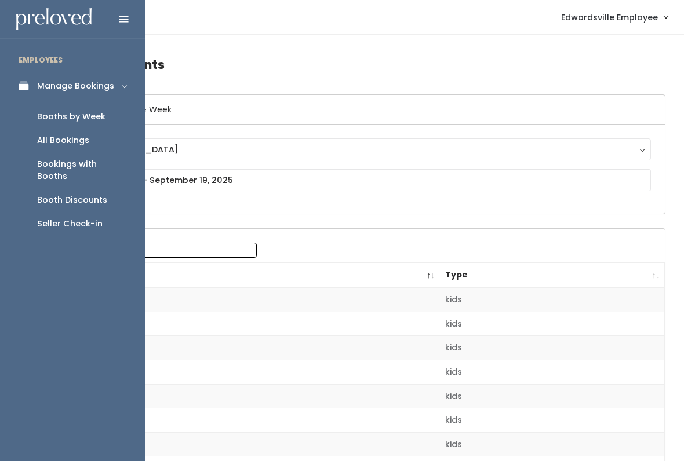 The height and width of the screenshot is (461, 684). I want to click on h4: Booth Discounts, so click(362, 64).